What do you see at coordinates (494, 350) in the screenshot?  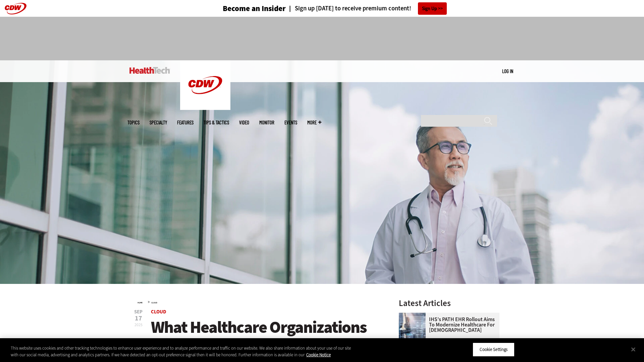 I see `button: Cookie Settings` at bounding box center [494, 350].